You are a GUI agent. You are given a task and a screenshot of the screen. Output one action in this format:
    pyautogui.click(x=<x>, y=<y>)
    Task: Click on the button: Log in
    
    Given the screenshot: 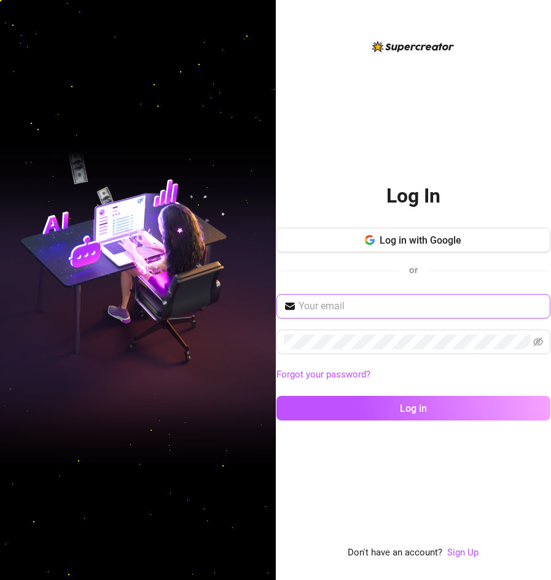 What is the action you would take?
    pyautogui.click(x=413, y=408)
    